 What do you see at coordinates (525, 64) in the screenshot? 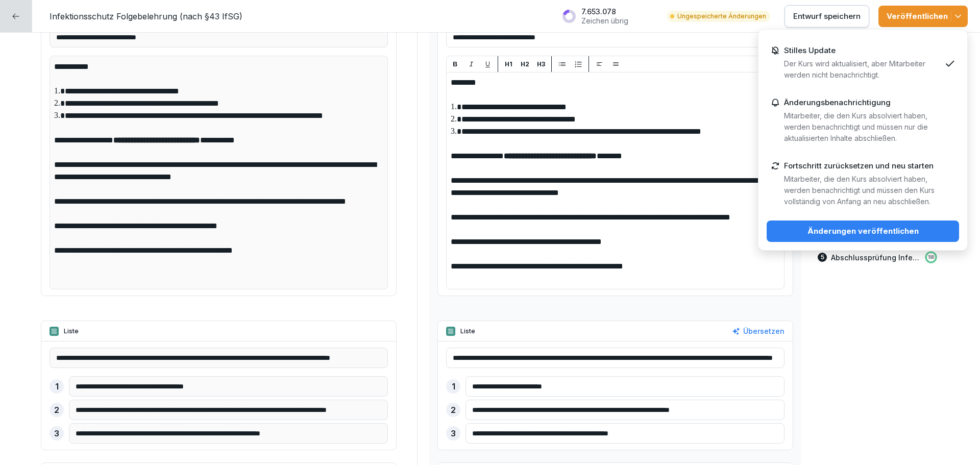
I see `p: H2` at bounding box center [525, 64].